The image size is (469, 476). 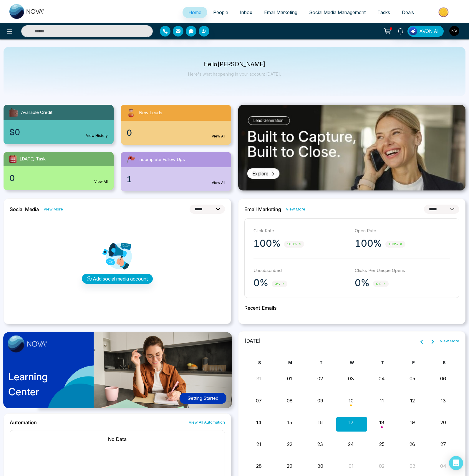 What do you see at coordinates (195, 12) in the screenshot?
I see `span: Home` at bounding box center [195, 12].